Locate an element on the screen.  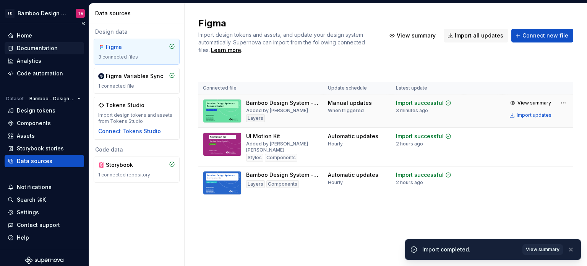
th: Update schedule is located at coordinates (357, 88).